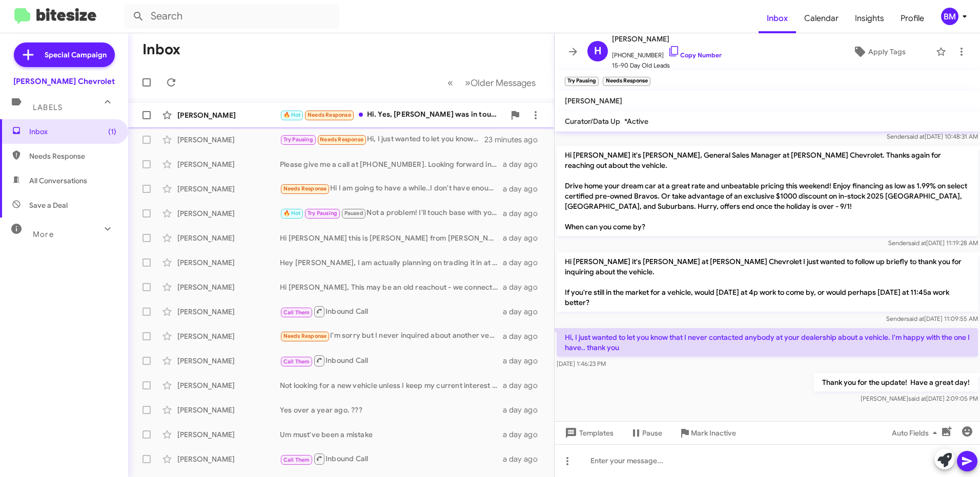  I want to click on p: Hi, I just wanted to let you know that I never contacted anybody at your dealership about a vehic..., so click(767, 342).